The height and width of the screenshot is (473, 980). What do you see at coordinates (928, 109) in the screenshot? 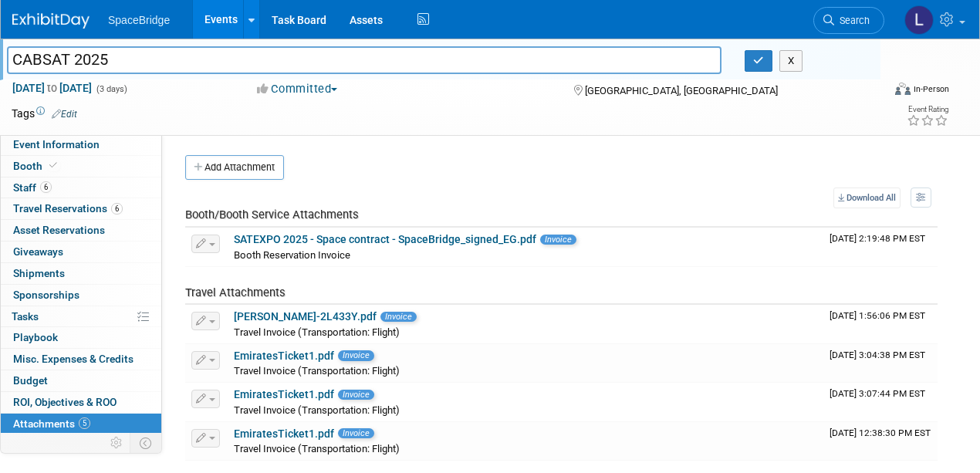
I see `div: Event Rating` at bounding box center [928, 109].